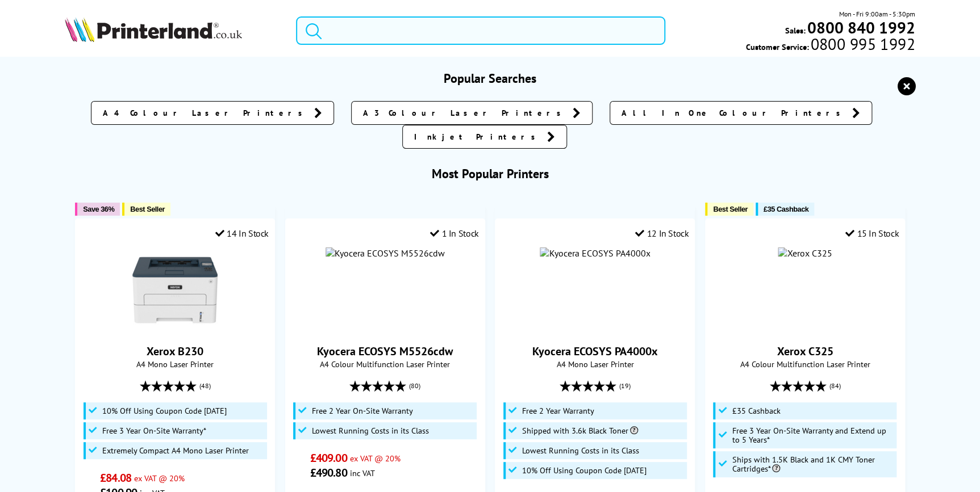 The height and width of the screenshot is (492, 980). Describe the element at coordinates (464, 113) in the screenshot. I see `span: A3 Colour Laser Printers` at that location.